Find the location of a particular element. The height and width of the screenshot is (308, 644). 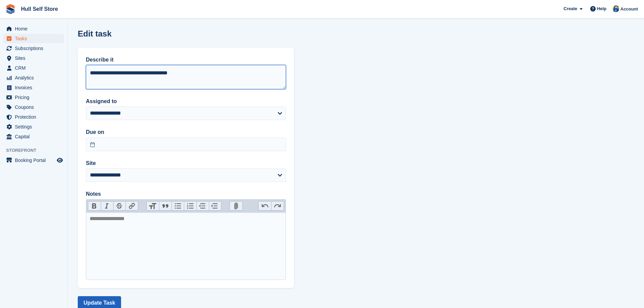

label: Site is located at coordinates (186, 163).